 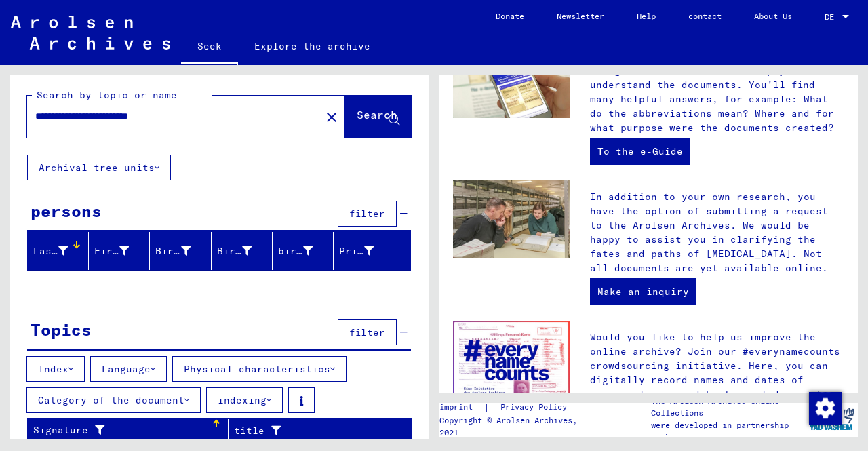 What do you see at coordinates (244, 251) in the screenshot?
I see `div: Birth` at bounding box center [244, 251].